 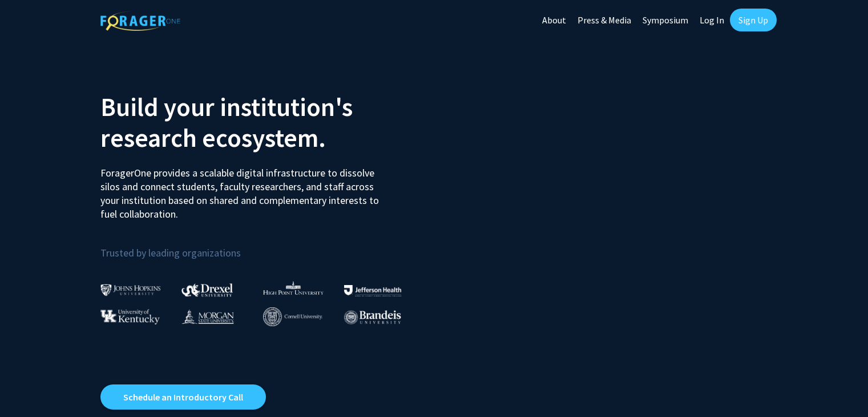 I want to click on a: Opens in a new tab, so click(x=184, y=397).